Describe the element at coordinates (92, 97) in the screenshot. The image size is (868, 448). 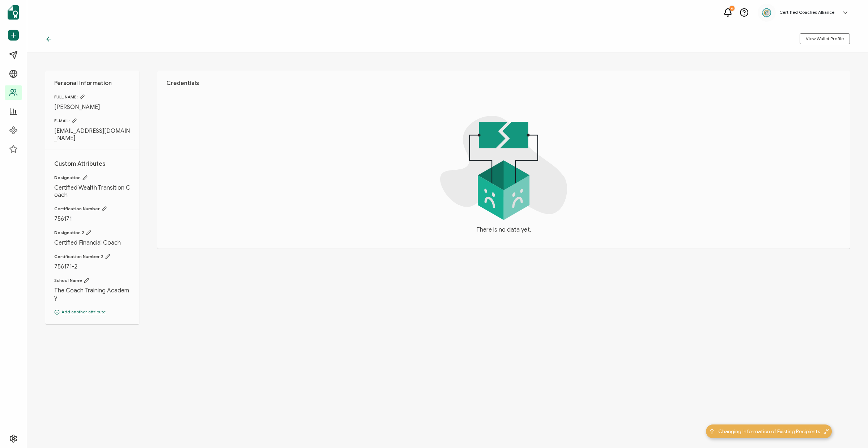
I see `span: FULL NAME:` at that location.